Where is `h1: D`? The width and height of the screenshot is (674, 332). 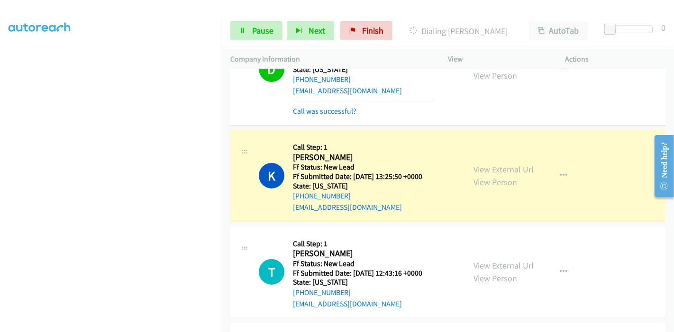
h1: D is located at coordinates (272, 69).